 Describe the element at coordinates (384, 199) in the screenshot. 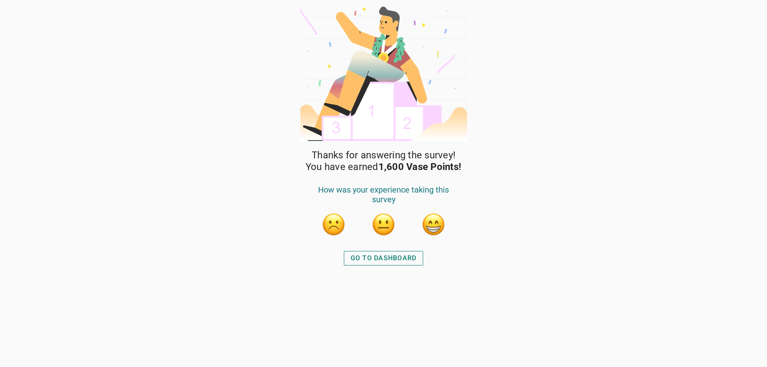

I see `div: How was your experience taking this survey` at that location.